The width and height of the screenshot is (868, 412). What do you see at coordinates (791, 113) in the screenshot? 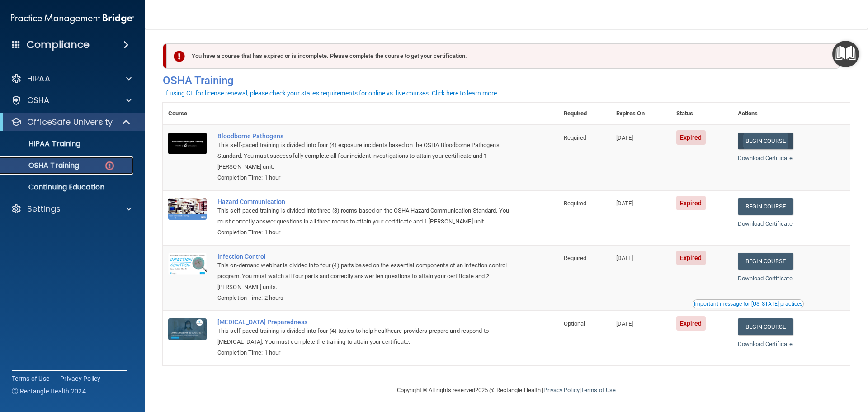
I see `th: Actions` at bounding box center [791, 113].